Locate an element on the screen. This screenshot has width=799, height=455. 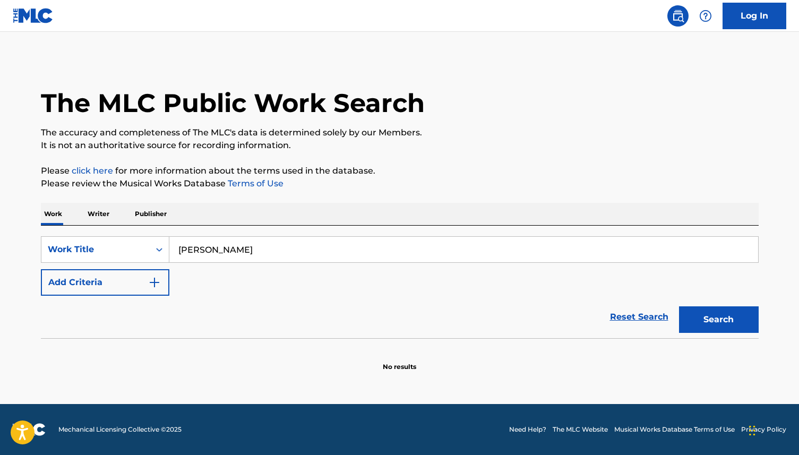
p: Work is located at coordinates (53, 214).